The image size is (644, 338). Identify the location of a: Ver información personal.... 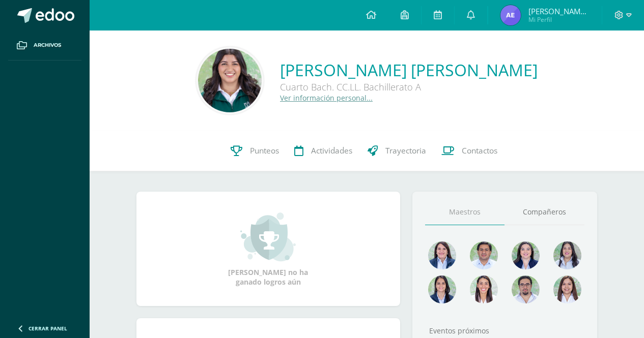
(326, 97).